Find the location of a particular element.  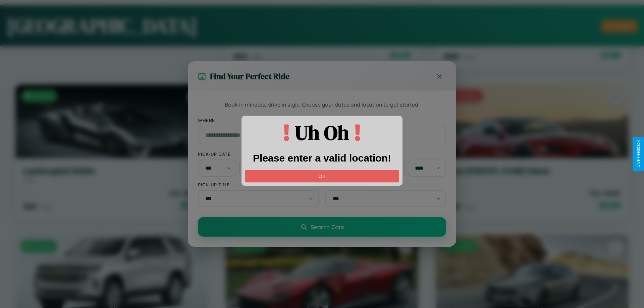

label: Where is located at coordinates (322, 120).